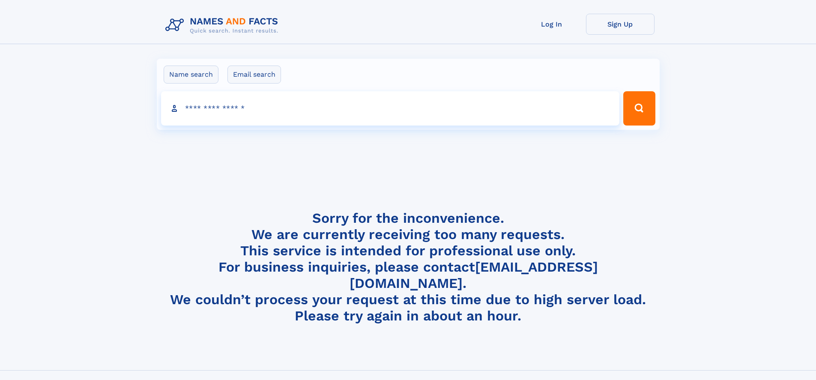 The width and height of the screenshot is (816, 380). Describe the element at coordinates (224, 25) in the screenshot. I see `img: Logo Names and Facts` at that location.